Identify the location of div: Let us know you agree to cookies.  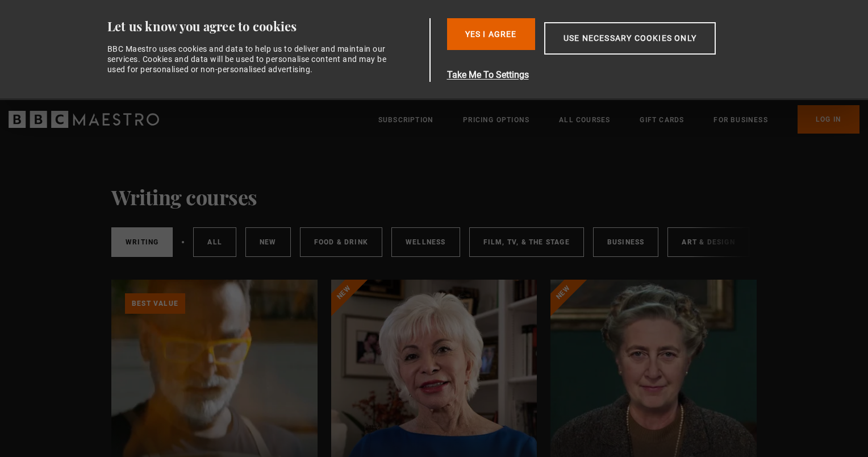
(266, 26).